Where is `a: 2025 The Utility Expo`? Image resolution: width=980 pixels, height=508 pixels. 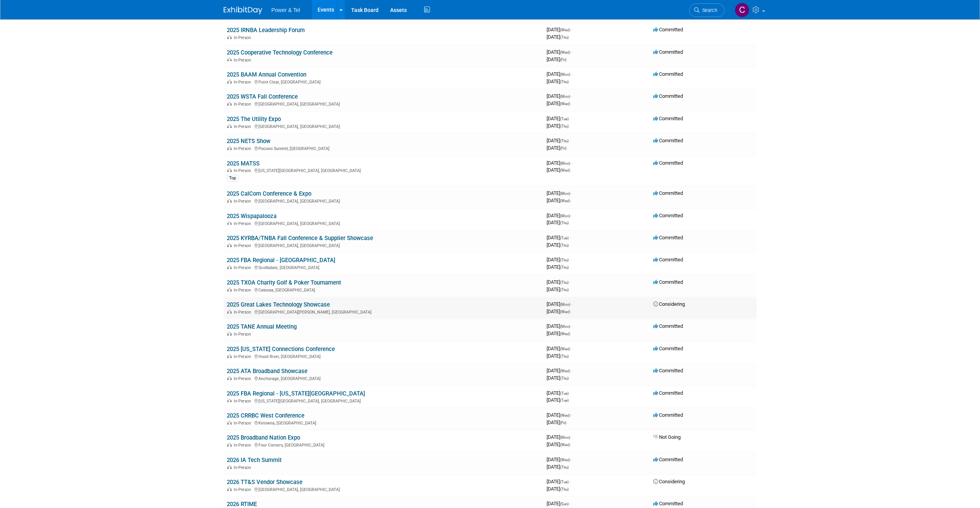
a: 2025 The Utility Expo is located at coordinates (254, 119).